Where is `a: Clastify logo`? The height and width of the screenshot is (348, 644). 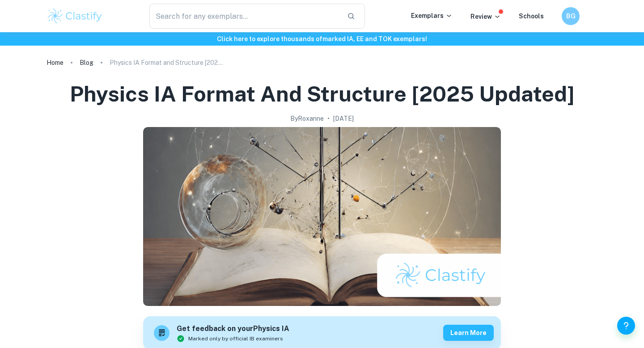
a: Clastify logo is located at coordinates (75, 16).